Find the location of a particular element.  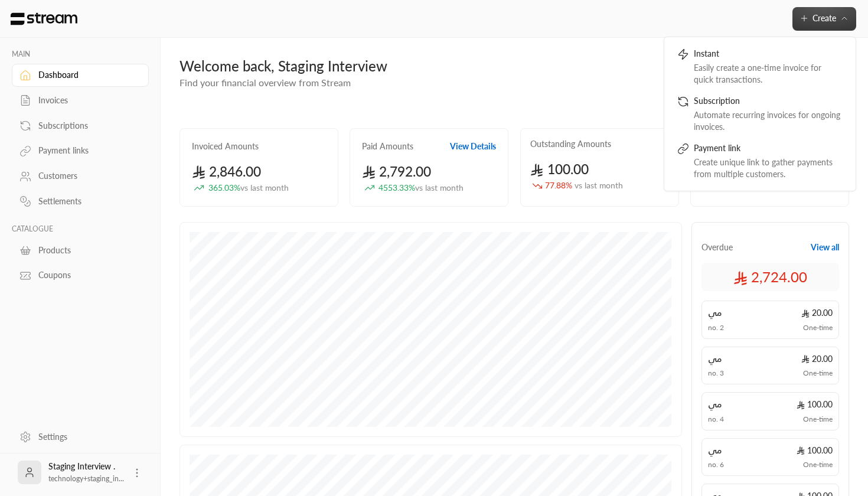

span: 77.88 % is located at coordinates (584, 186).